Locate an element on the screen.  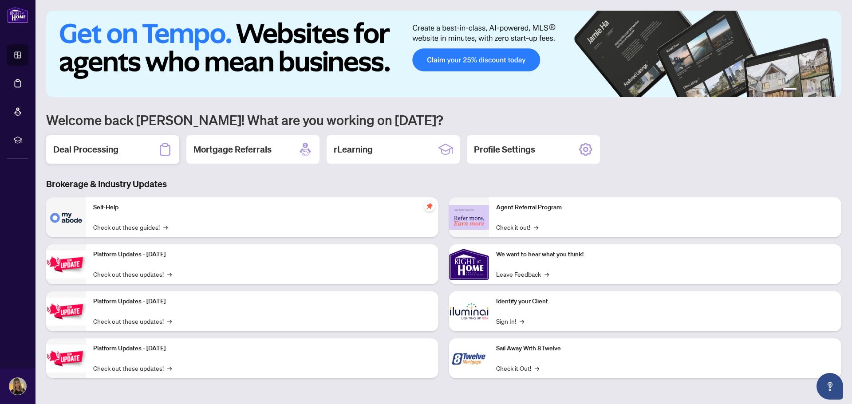
img: Platform Updates - July 8, 2025 is located at coordinates (66, 311).